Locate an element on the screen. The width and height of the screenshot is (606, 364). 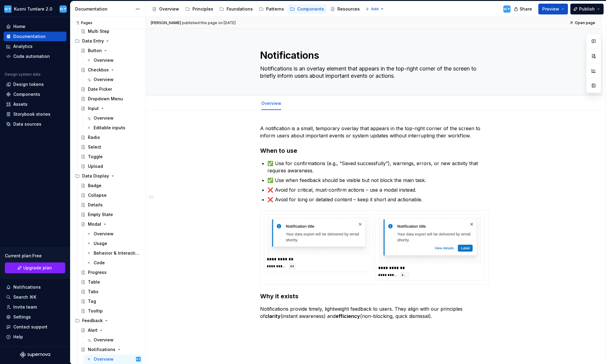
div: Current plan : Free is located at coordinates (35, 256).